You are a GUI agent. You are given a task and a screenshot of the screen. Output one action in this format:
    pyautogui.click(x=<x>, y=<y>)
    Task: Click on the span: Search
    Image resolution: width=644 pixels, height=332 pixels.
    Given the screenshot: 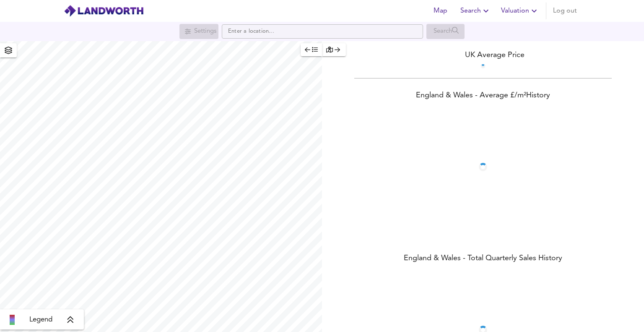 What is the action you would take?
    pyautogui.click(x=475, y=11)
    